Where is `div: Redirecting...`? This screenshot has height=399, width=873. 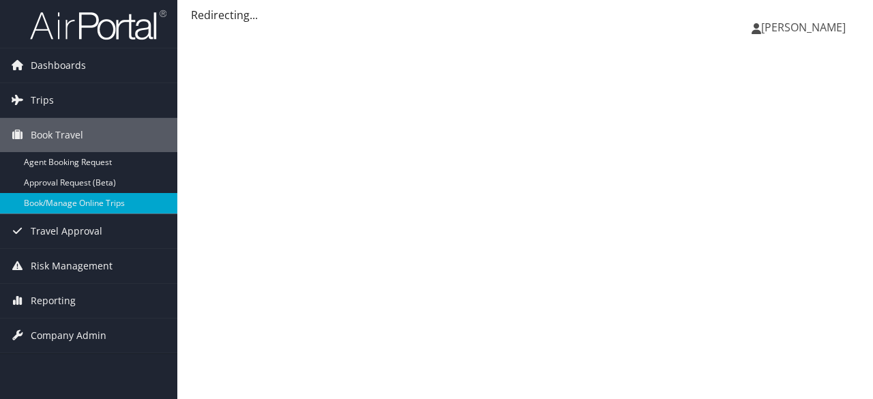
div: Redirecting... is located at coordinates (525, 15).